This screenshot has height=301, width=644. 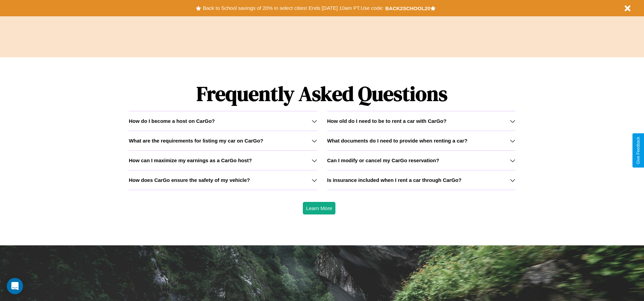 I want to click on b: BACK2SCHOOL20, so click(x=408, y=8).